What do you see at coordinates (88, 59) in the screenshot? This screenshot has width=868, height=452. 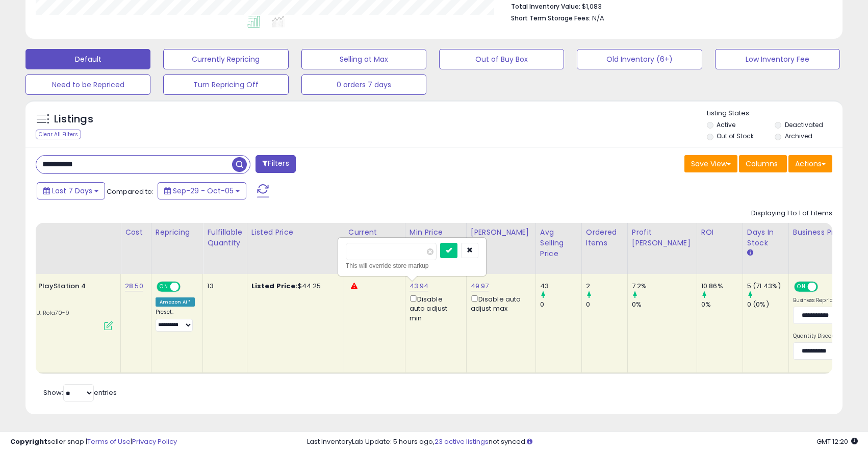 I see `button: Default` at bounding box center [88, 59].